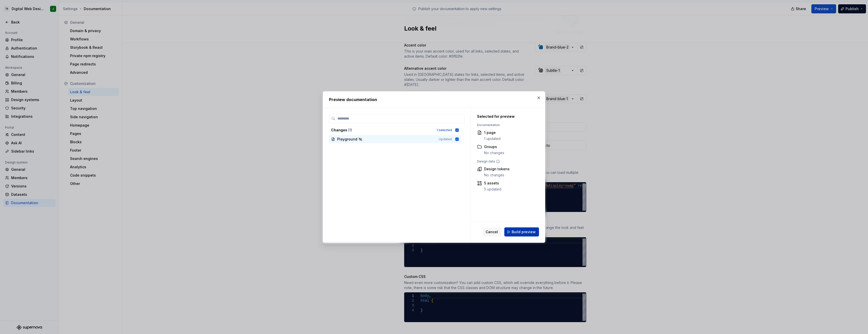  Describe the element at coordinates (494, 147) in the screenshot. I see `div: Groups` at that location.